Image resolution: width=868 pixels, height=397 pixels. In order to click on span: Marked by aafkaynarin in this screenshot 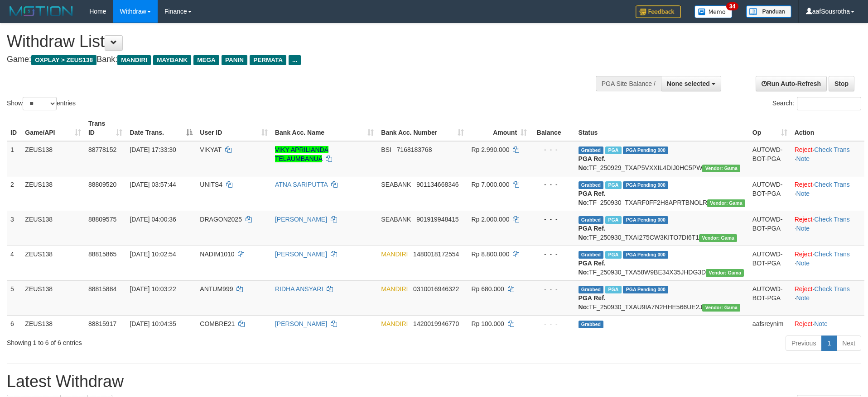, I will do `click(613, 220)`.